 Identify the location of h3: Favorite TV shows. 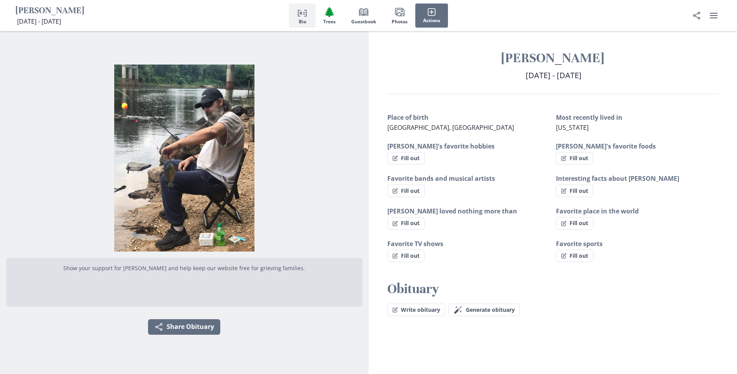
(468, 244).